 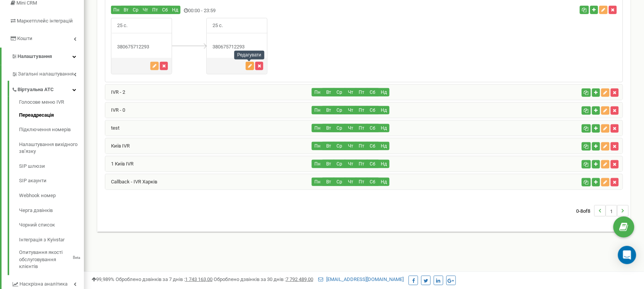 What do you see at coordinates (25, 38) in the screenshot?
I see `span: Кошти` at bounding box center [25, 38].